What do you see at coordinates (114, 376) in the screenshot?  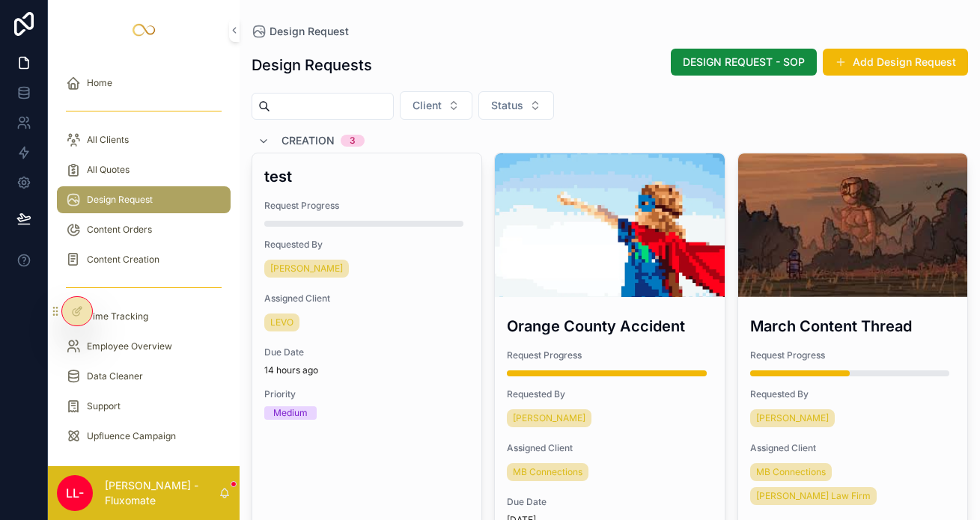 I see `span: Data Cleaner` at bounding box center [114, 376].